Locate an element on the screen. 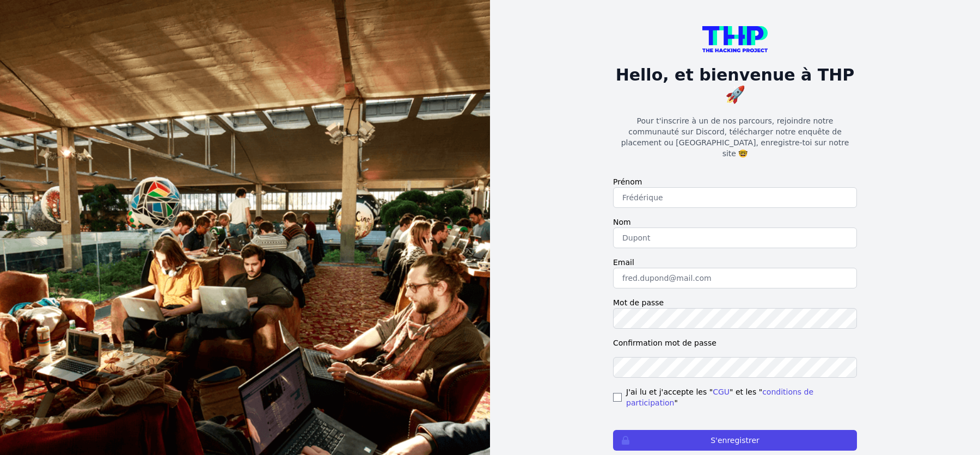 The height and width of the screenshot is (455, 980). label: Email is located at coordinates (735, 262).